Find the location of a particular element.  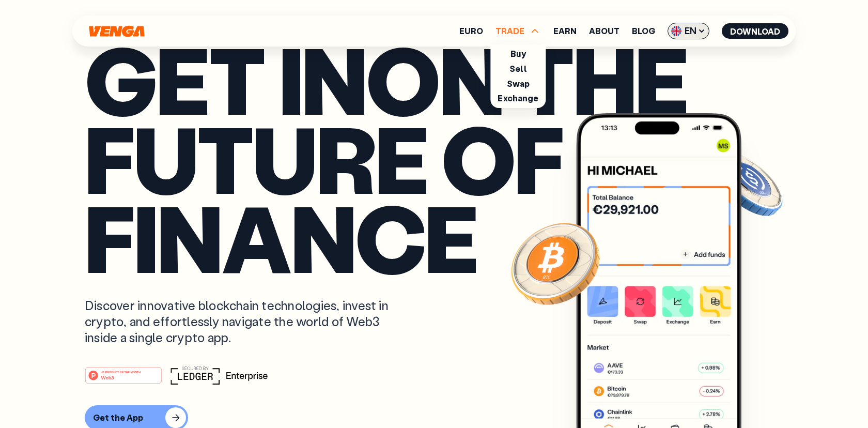

span: EN is located at coordinates (688, 31).